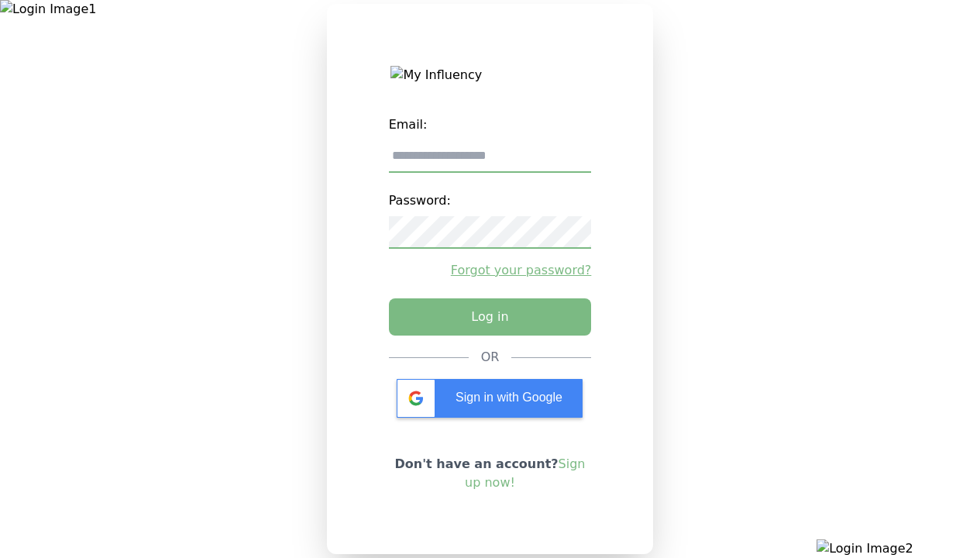 Image resolution: width=980 pixels, height=558 pixels. I want to click on span: Sign in with Google, so click(509, 397).